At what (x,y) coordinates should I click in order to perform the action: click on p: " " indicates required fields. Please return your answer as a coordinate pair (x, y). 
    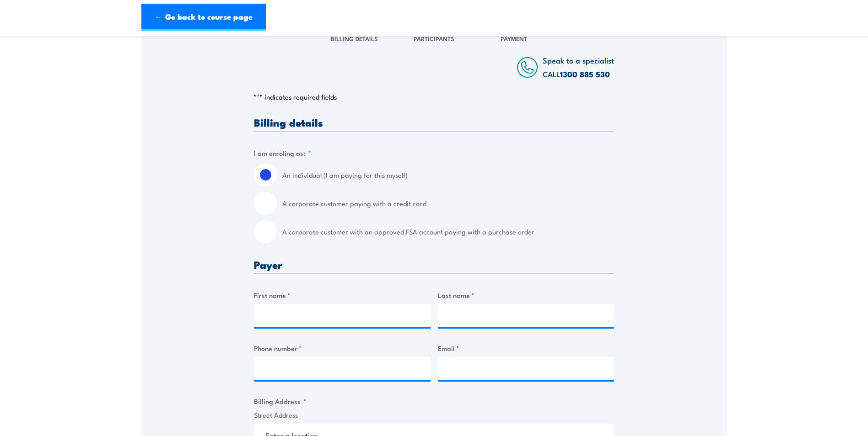
    Looking at the image, I should click on (434, 97).